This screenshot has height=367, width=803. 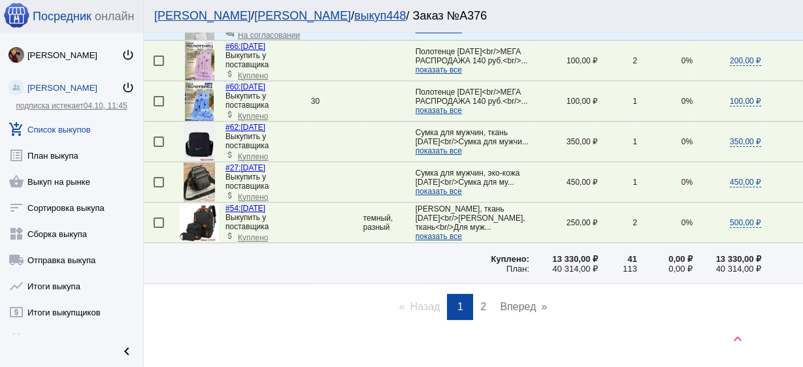 I want to click on mat-icon: local_shipping, so click(x=16, y=260).